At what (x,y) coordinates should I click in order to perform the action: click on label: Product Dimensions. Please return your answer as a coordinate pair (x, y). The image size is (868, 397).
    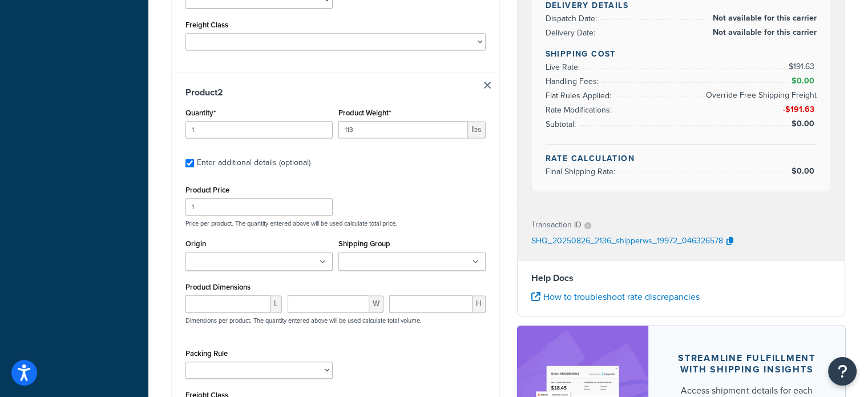
    Looking at the image, I should click on (218, 286).